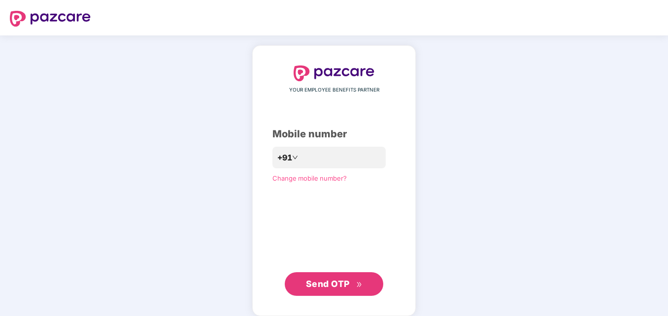 Image resolution: width=668 pixels, height=316 pixels. What do you see at coordinates (310, 178) in the screenshot?
I see `a: Change mobile number?` at bounding box center [310, 178].